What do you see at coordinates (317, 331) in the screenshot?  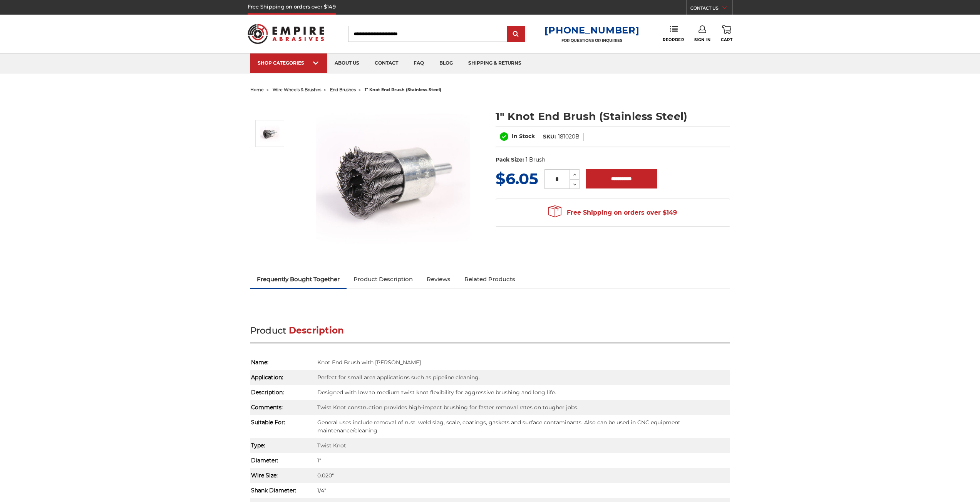 I see `span: Description` at bounding box center [317, 331].